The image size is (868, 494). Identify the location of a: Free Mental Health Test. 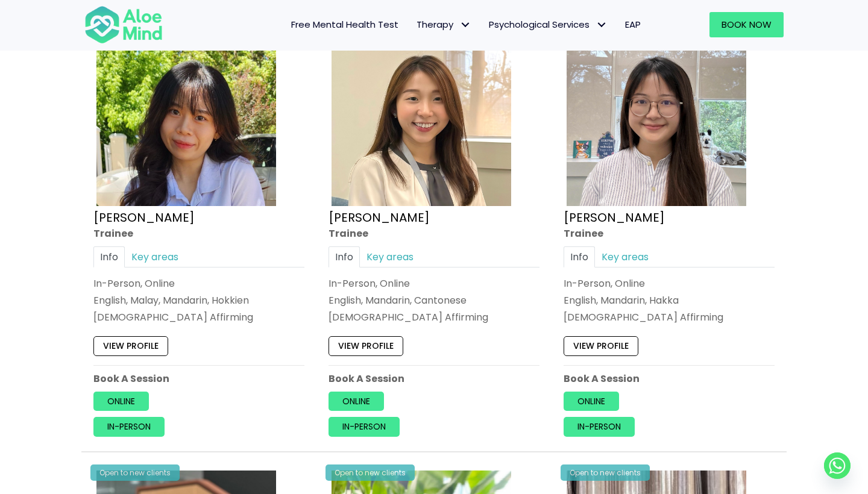
(345, 25).